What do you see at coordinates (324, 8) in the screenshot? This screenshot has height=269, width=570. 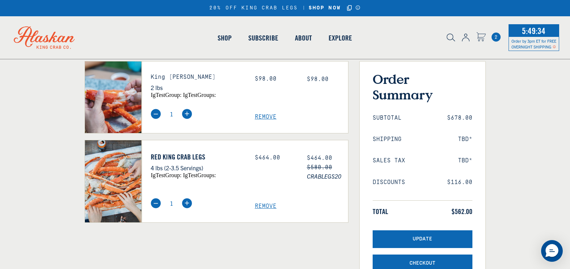 I see `a: SHOP NOW` at bounding box center [324, 8].